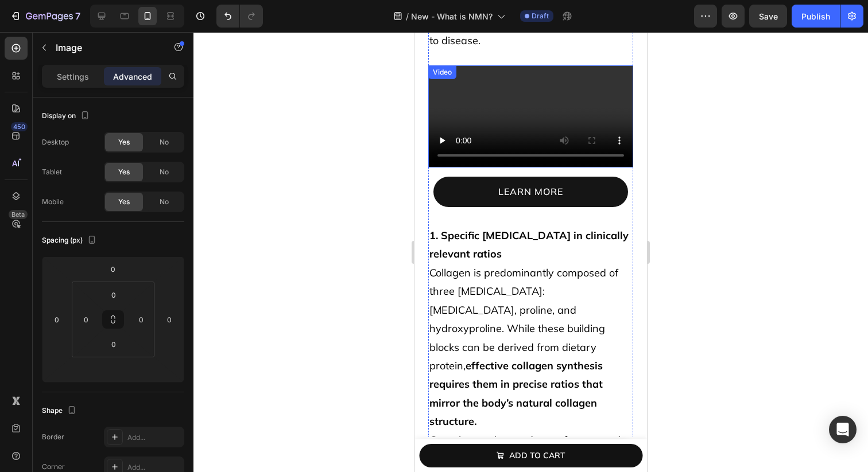 This screenshot has height=472, width=868. Describe the element at coordinates (55, 142) in the screenshot. I see `div: Desktop` at that location.